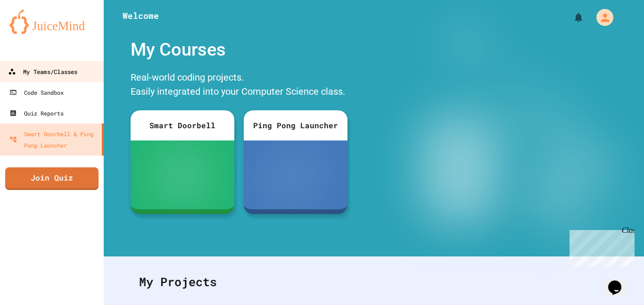  I want to click on div: Ping Pong Launcher, so click(296, 125).